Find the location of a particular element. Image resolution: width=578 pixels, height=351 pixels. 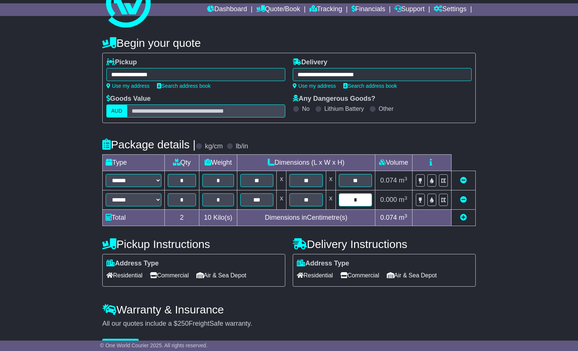

td: Qty is located at coordinates (182, 163).